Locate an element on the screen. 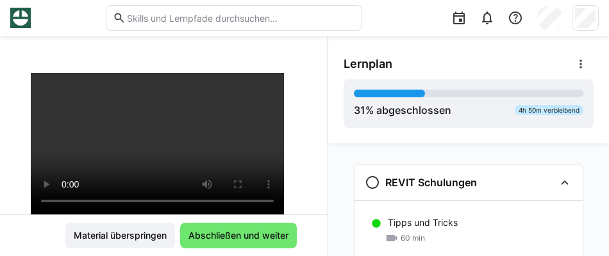  span: 60 min is located at coordinates (413, 239).